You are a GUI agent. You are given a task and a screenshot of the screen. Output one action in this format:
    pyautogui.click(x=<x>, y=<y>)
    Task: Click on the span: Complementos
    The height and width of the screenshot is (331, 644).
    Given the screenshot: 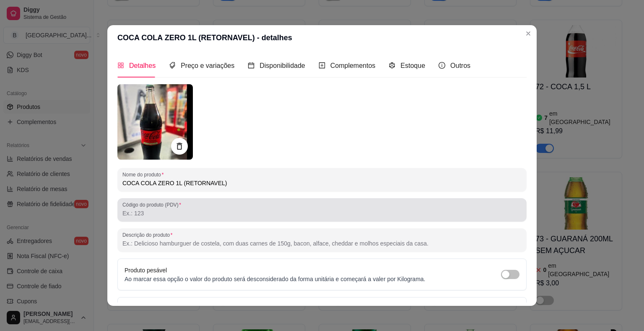 What is the action you would take?
    pyautogui.click(x=353, y=65)
    